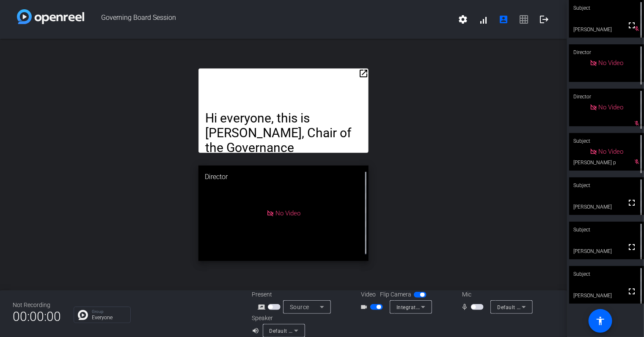  Describe the element at coordinates (295, 294) in the screenshot. I see `div: Present` at that location.